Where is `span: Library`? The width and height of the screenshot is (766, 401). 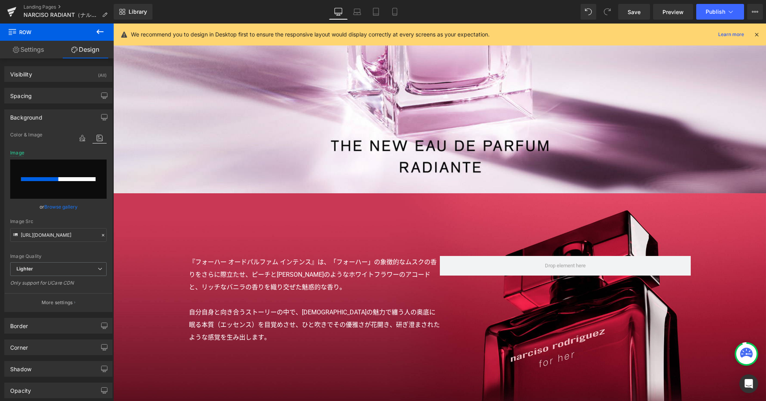 span: Library is located at coordinates (138, 12).